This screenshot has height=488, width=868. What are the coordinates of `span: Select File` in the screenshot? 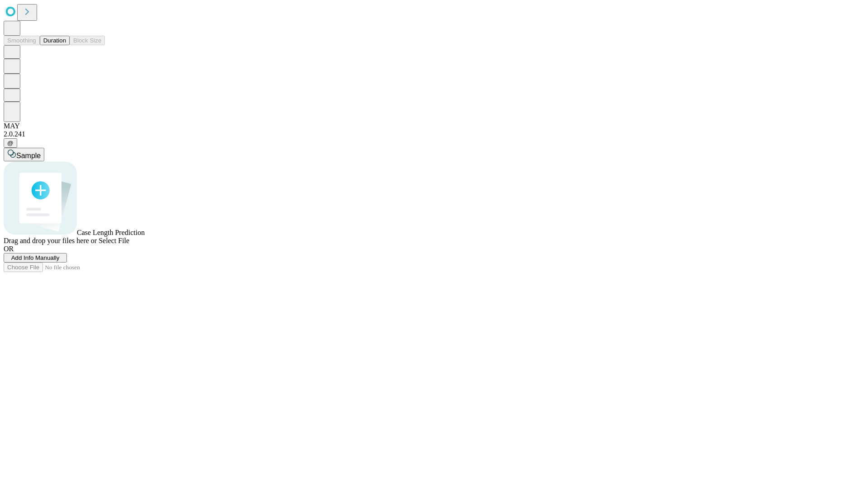 It's located at (114, 240).